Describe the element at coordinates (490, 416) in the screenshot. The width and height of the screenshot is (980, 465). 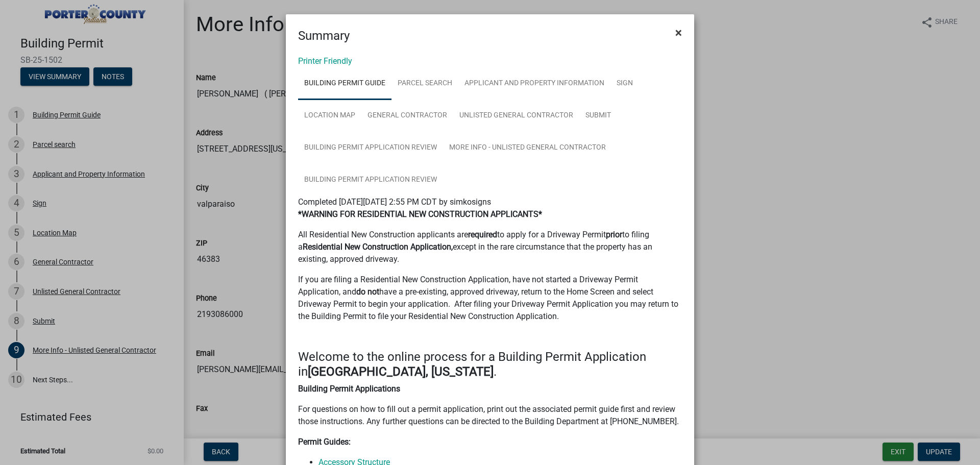
I see `p: For questions on how to fill out a permit application, print out the associated permit guide firs...` at that location.